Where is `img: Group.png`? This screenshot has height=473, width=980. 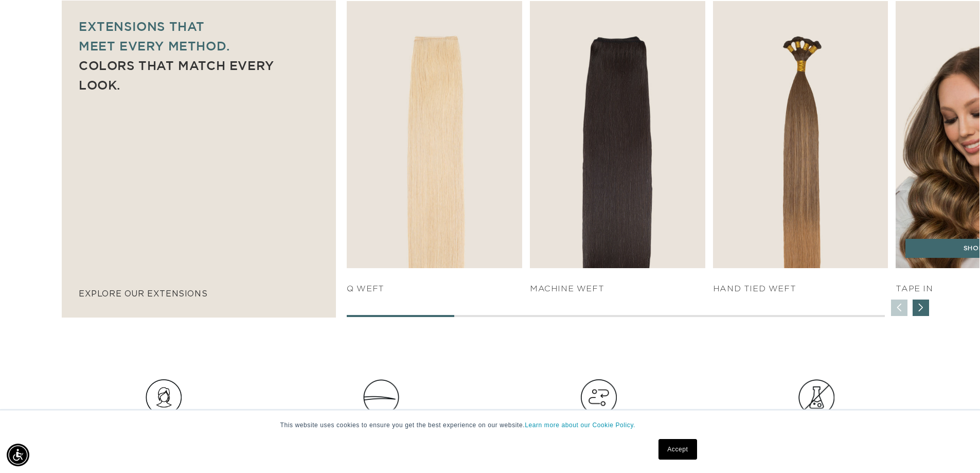 img: Group.png is located at coordinates (817, 397).